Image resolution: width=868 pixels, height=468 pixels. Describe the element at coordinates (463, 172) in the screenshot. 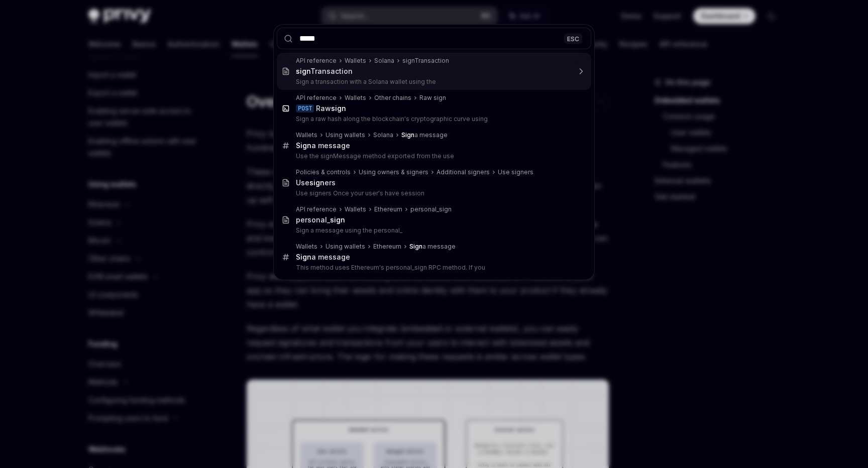

I see `div: Additional signers` at that location.